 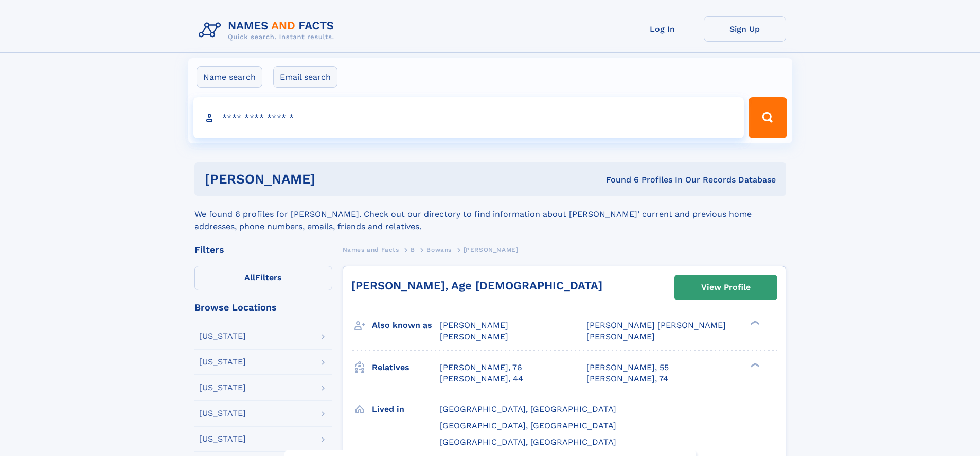 I want to click on label: Email search, so click(x=305, y=77).